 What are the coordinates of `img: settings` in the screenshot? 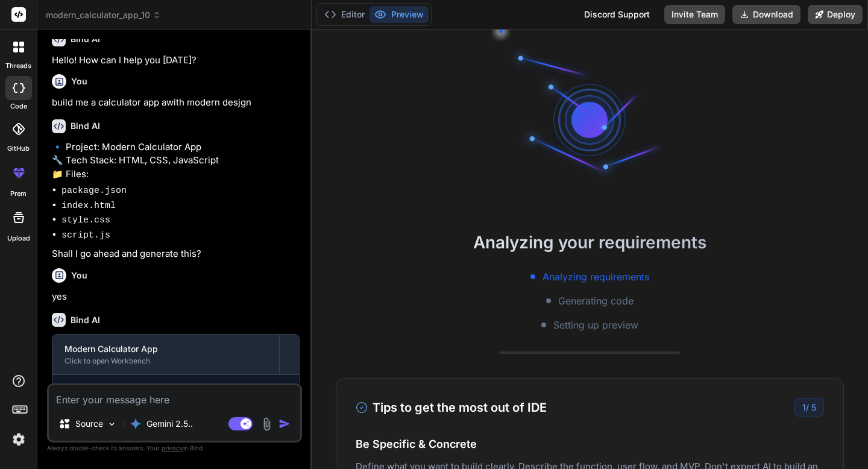 It's located at (19, 440).